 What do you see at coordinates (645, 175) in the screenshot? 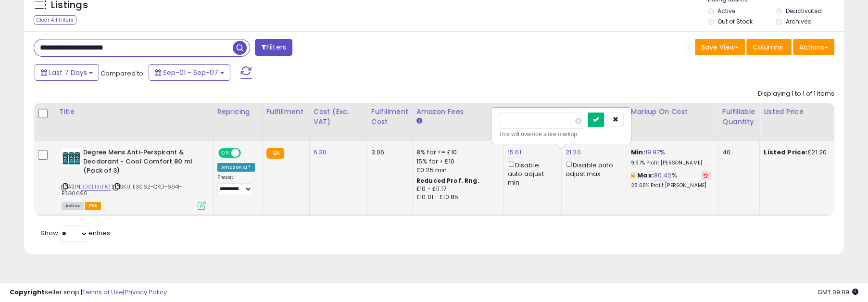
I see `b: Max:` at bounding box center [645, 175].